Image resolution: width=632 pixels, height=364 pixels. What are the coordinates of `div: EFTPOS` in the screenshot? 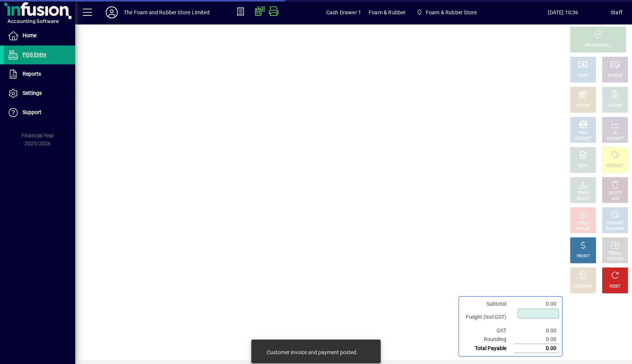 It's located at (583, 106).